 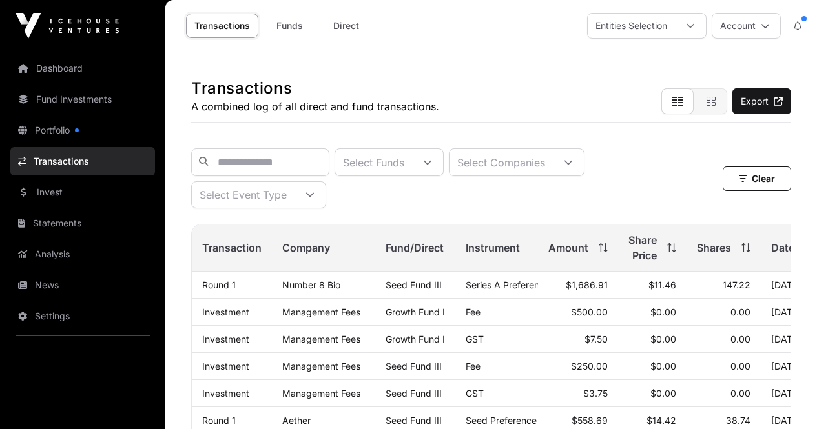 I want to click on span: $14.42, so click(x=661, y=420).